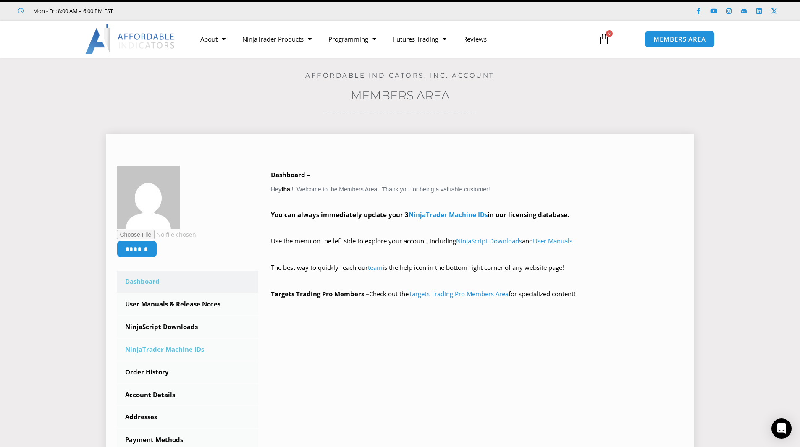 This screenshot has width=800, height=447. What do you see at coordinates (188, 395) in the screenshot?
I see `a: Account Details` at bounding box center [188, 395].